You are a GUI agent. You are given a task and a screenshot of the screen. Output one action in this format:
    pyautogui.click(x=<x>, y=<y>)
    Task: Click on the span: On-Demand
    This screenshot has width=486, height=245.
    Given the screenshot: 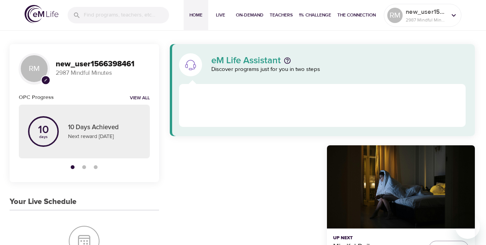 What is the action you would take?
    pyautogui.click(x=250, y=15)
    